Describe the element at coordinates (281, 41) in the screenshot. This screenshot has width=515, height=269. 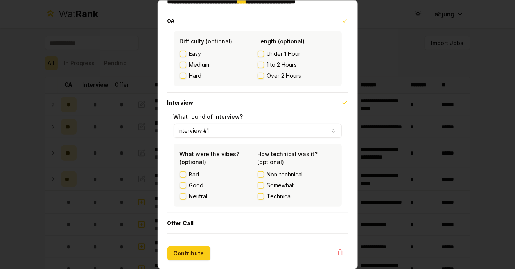
I see `label: Length (optional)` at that location.